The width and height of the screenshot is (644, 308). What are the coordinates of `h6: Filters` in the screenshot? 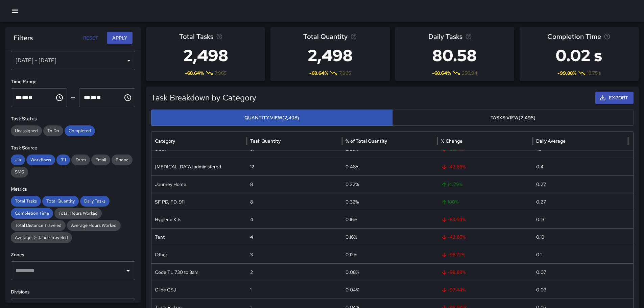 It's located at (23, 38).